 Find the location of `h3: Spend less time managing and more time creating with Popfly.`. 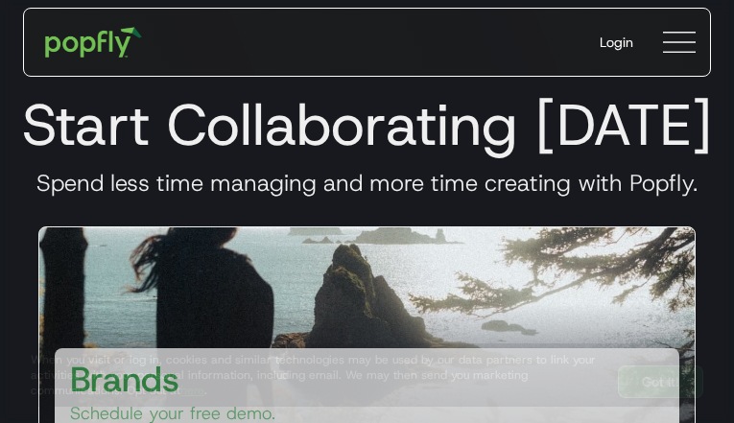

h3: Spend less time managing and more time creating with Popfly. is located at coordinates (367, 183).